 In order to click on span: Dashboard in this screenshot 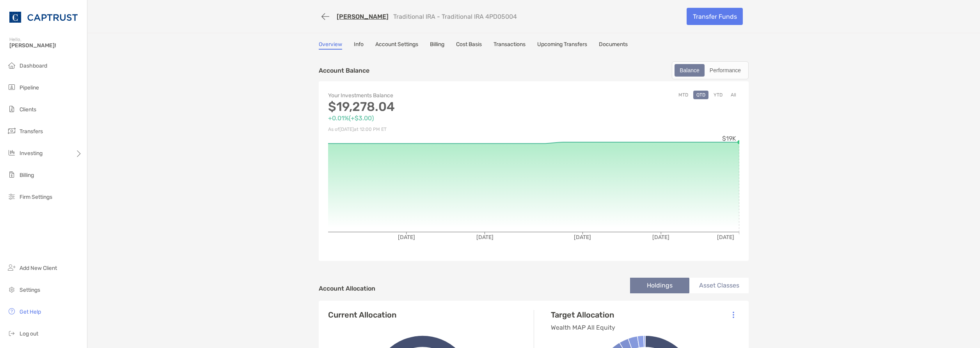, I will do `click(33, 66)`.